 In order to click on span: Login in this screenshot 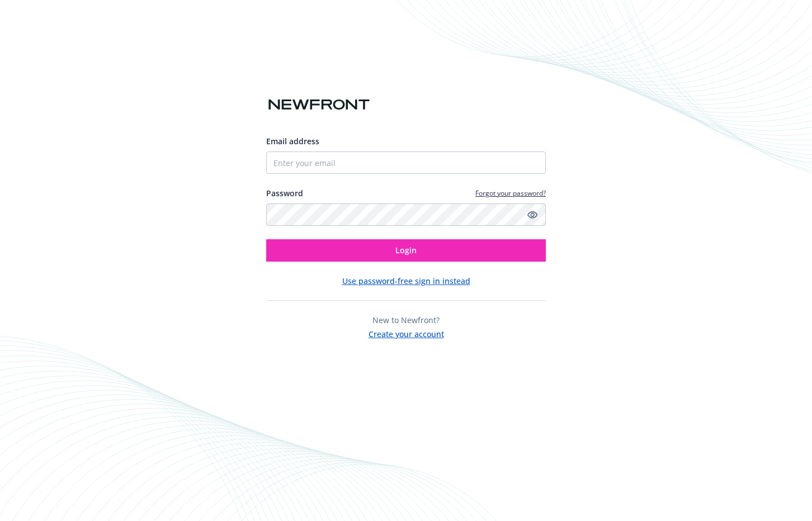, I will do `click(406, 250)`.